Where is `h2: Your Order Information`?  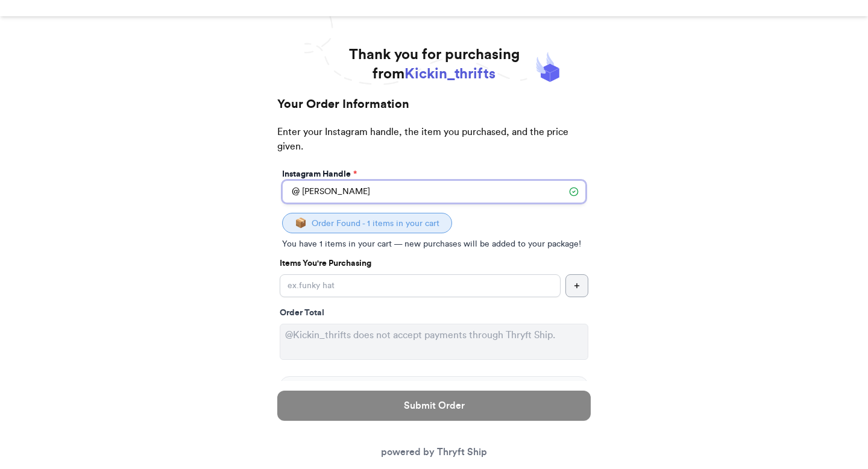
h2: Your Order Information is located at coordinates (434, 111).